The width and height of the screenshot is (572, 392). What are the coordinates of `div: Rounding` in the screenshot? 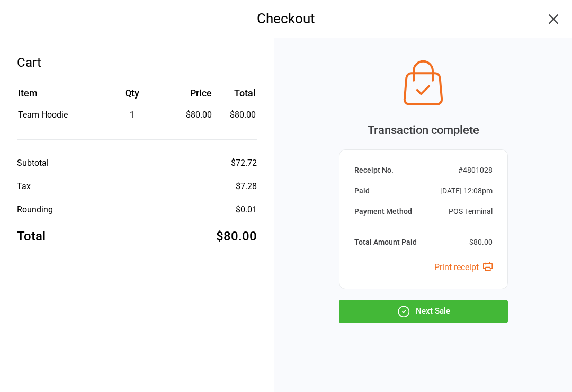 It's located at (35, 210).